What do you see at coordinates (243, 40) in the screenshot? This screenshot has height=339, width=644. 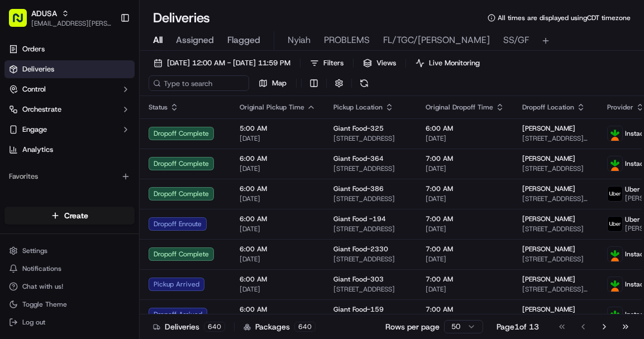 I see `span: Flagged` at bounding box center [243, 40].